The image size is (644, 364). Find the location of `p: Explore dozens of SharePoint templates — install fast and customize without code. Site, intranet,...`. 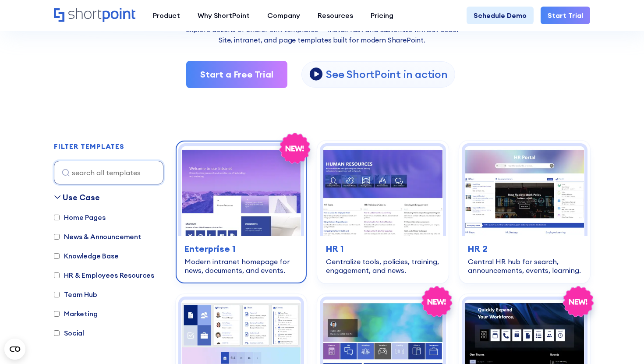

p: Explore dozens of SharePoint templates — install fast and customize without code. Site, intranet,... is located at coordinates (322, 35).